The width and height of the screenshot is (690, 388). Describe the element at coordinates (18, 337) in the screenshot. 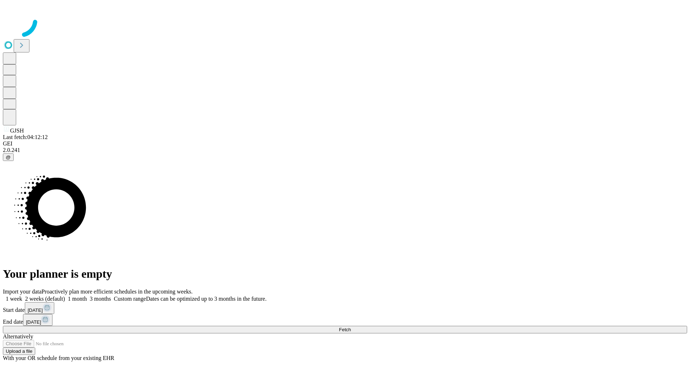

I see `span: Alternatively` at that location.